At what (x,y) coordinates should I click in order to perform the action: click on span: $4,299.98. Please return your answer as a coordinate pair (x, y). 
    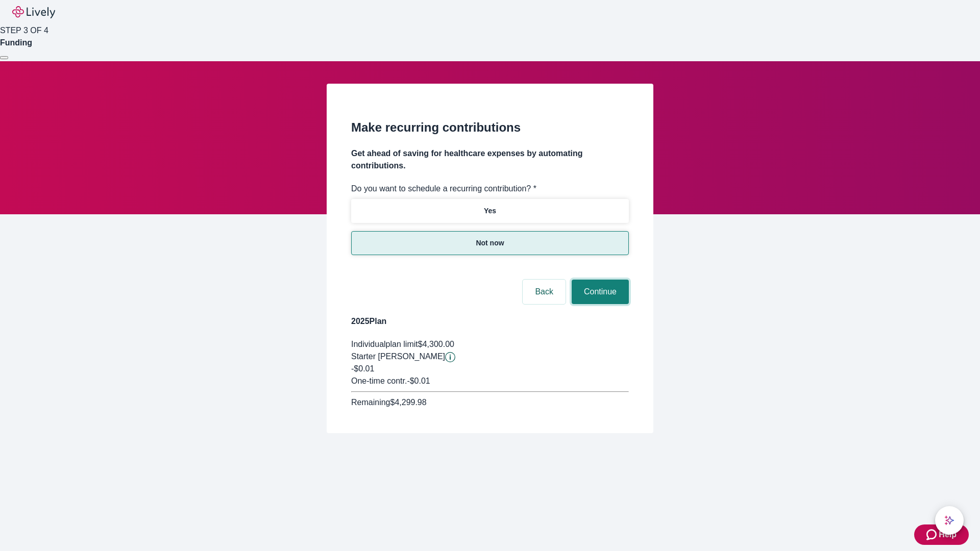
    Looking at the image, I should click on (408, 402).